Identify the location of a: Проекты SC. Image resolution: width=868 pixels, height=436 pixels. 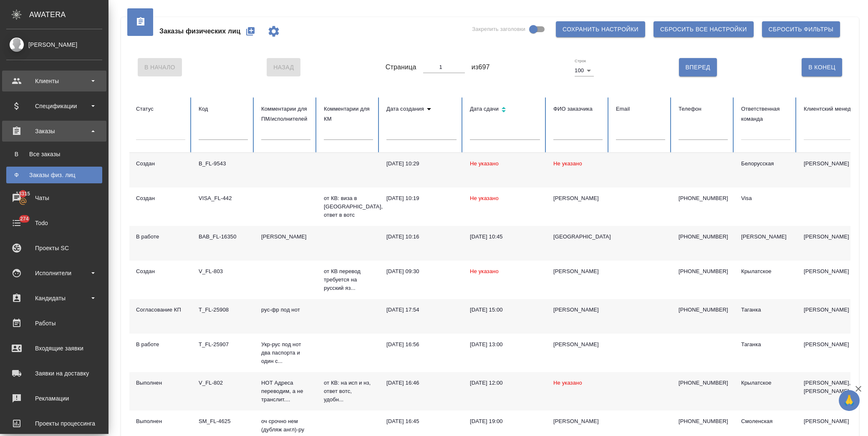
(54, 248).